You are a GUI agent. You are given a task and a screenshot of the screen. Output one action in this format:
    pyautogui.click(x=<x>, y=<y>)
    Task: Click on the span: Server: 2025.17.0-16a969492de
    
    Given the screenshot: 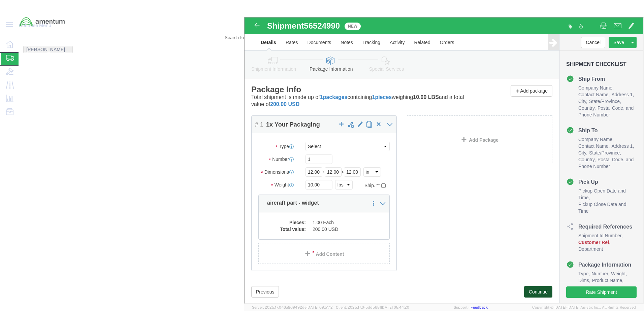 What is the action you would take?
    pyautogui.click(x=293, y=307)
    